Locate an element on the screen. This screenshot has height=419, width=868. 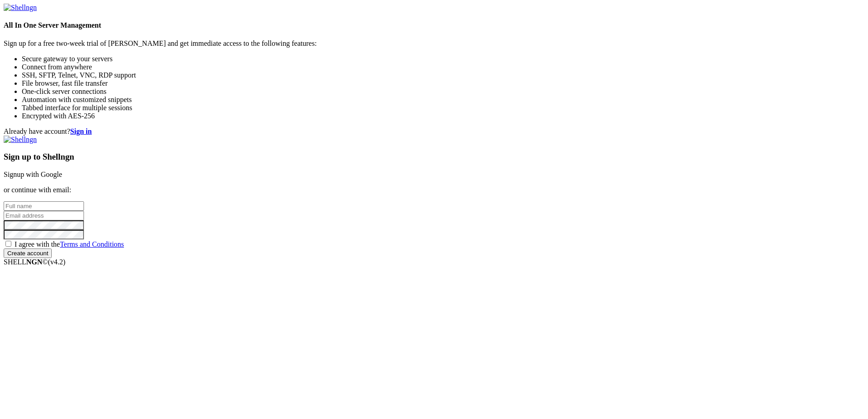
li: Automation with customized snippets is located at coordinates (443, 100).